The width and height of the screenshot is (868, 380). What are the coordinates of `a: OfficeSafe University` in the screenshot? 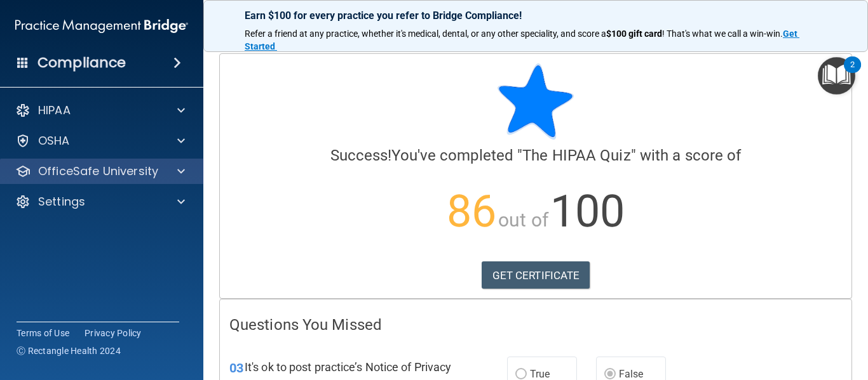 It's located at (100, 171).